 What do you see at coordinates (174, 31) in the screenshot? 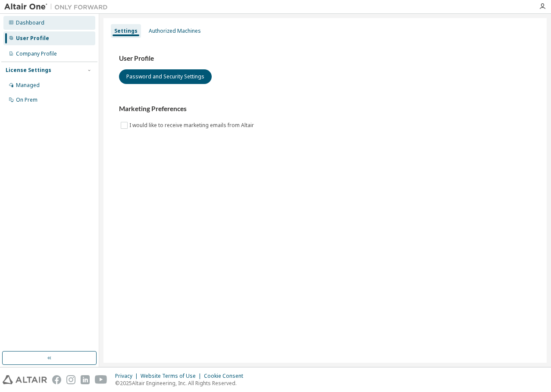
I see `div: Authorized Machines` at bounding box center [174, 31].